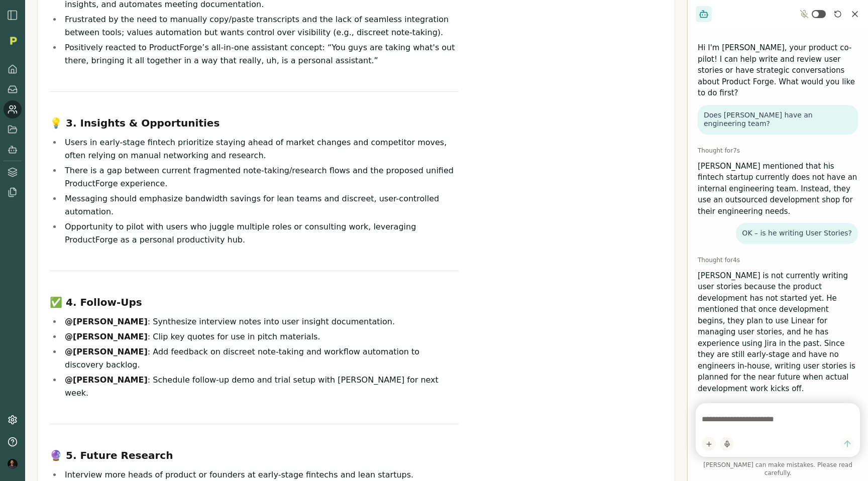 The width and height of the screenshot is (868, 481). I want to click on button: Start dictation, so click(726, 443).